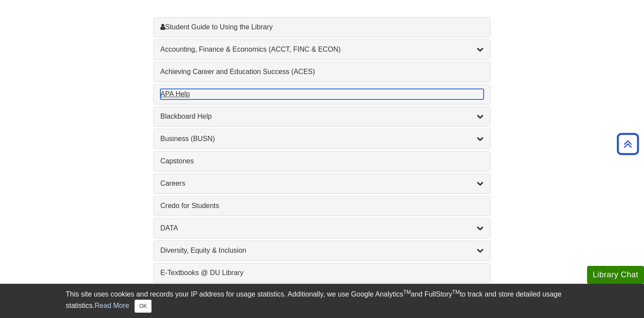 This screenshot has width=644, height=318. I want to click on div: E-Textbooks @ DU Library, so click(322, 273).